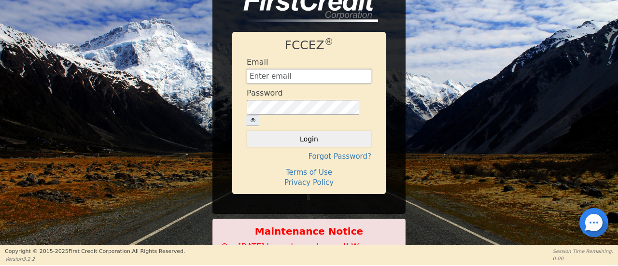 This screenshot has height=266, width=618. What do you see at coordinates (309, 231) in the screenshot?
I see `b: Maintenance Notice` at bounding box center [309, 231].